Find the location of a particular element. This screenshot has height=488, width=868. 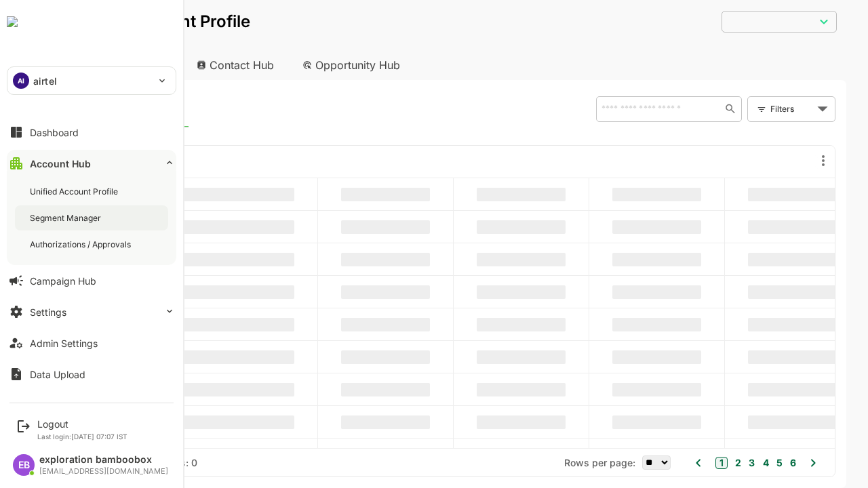

button: Dashboard is located at coordinates (91, 132).